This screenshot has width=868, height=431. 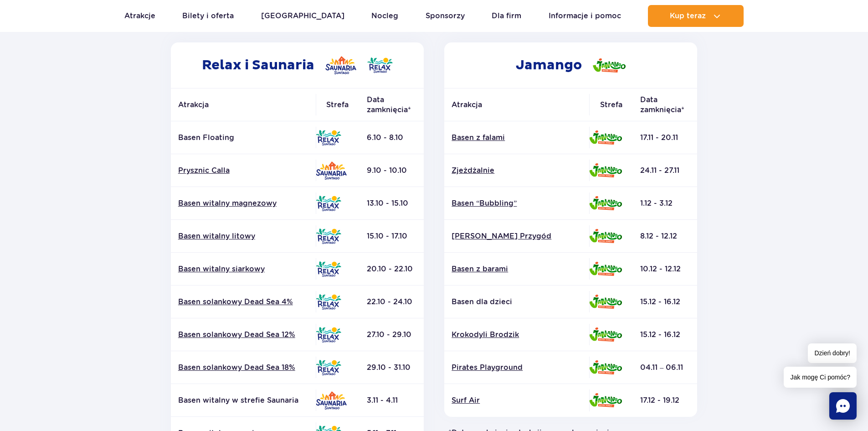 I want to click on a: Sponsorzy, so click(x=445, y=16).